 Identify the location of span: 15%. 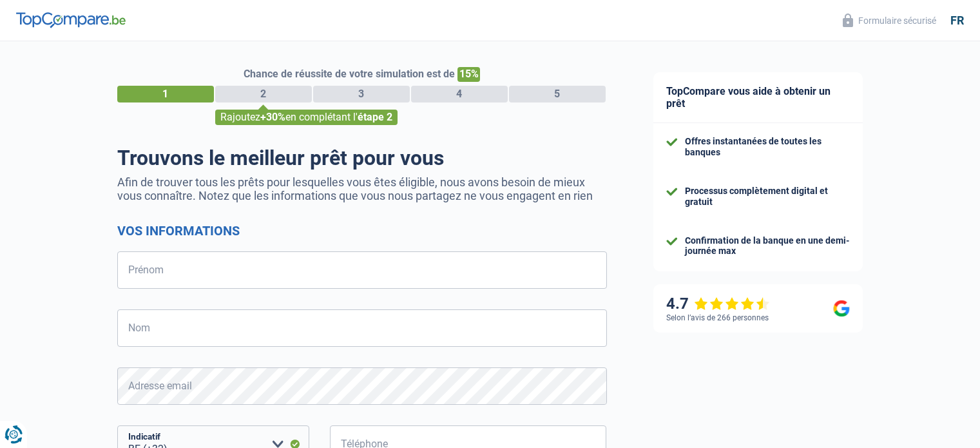
(468, 74).